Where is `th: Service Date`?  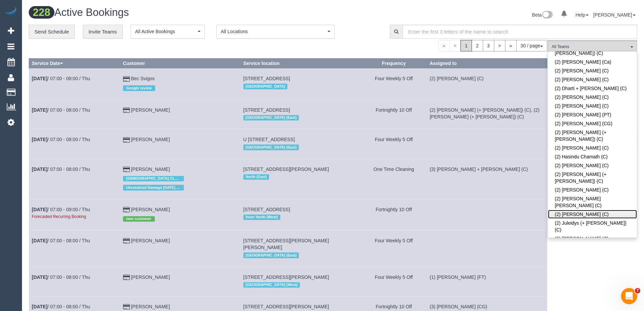 th: Service Date is located at coordinates (74, 63).